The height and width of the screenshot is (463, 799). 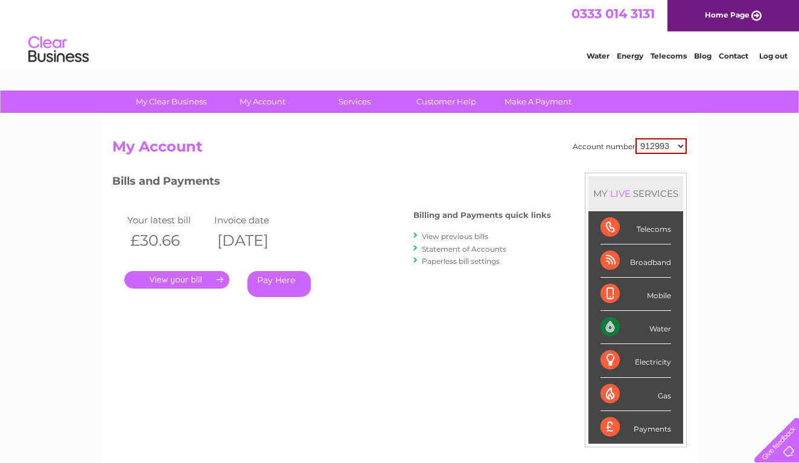 What do you see at coordinates (733, 55) in the screenshot?
I see `a: Contact` at bounding box center [733, 55].